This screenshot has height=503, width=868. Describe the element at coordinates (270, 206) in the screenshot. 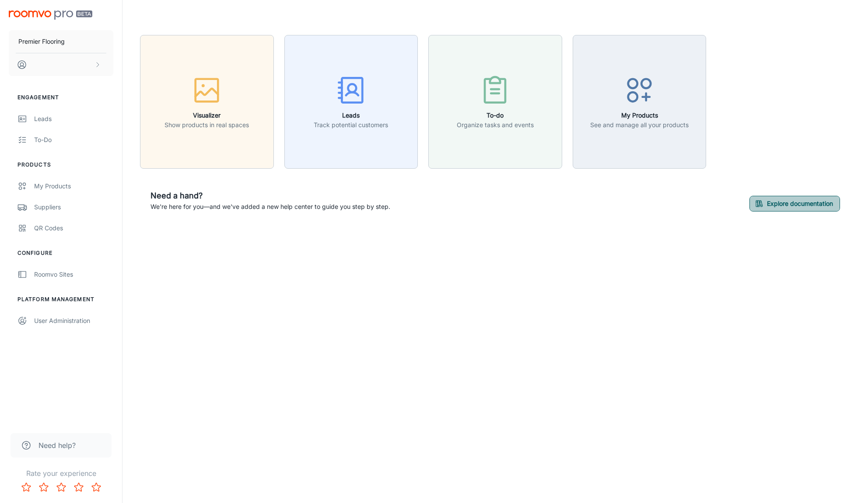

I see `p: We're here for you—and we've added a new help center to guide you step by step.` at that location.